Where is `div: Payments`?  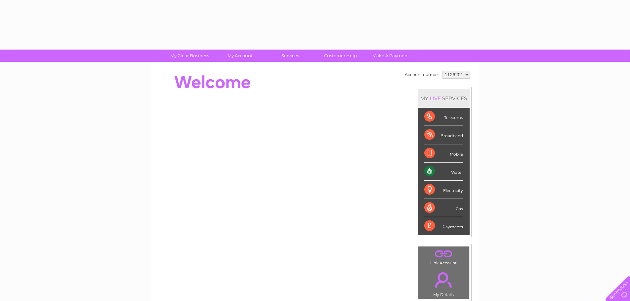 div: Payments is located at coordinates (443, 226).